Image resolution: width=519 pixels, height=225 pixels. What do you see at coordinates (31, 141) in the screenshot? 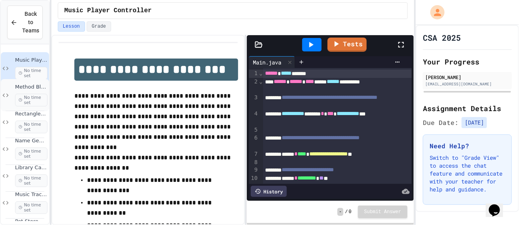
I see `span: Name Generator Tool` at bounding box center [31, 141].